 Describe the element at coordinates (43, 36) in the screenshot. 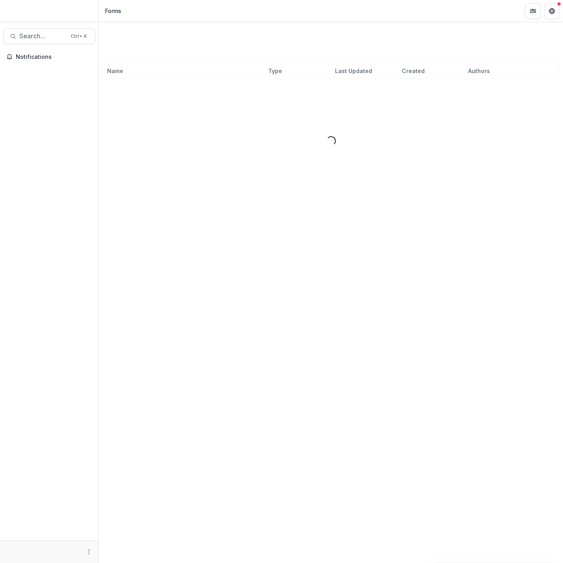

I see `span: Search...` at that location.